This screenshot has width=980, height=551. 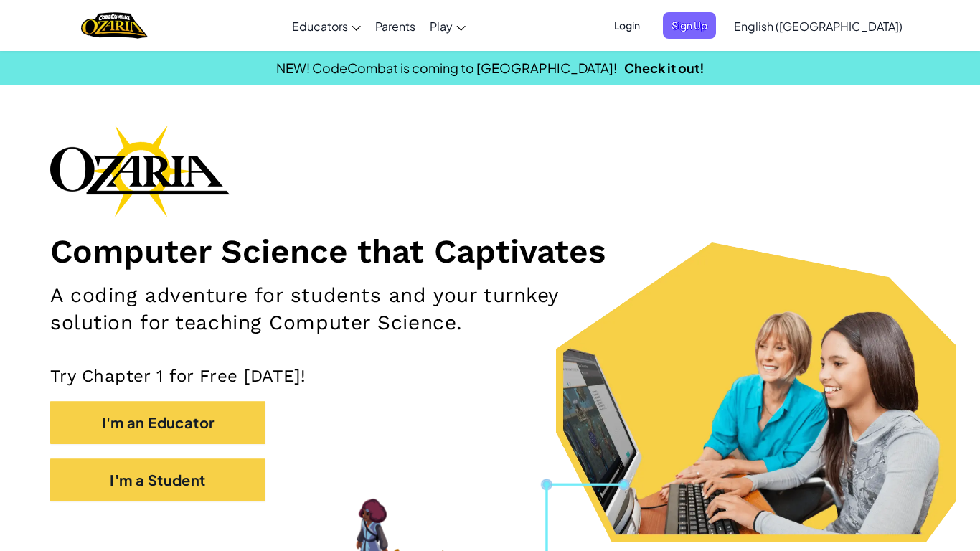 I want to click on span: Educators, so click(x=320, y=26).